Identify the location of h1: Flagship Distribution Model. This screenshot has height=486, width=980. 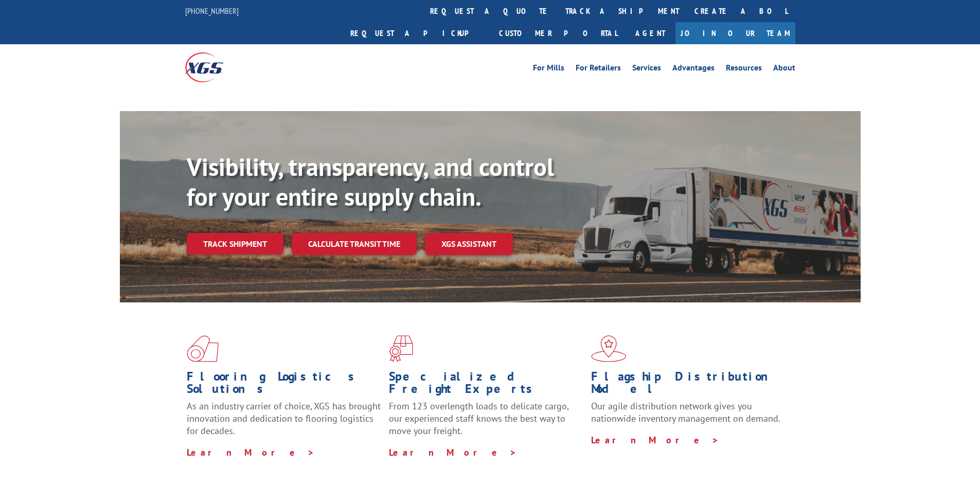
(689, 385).